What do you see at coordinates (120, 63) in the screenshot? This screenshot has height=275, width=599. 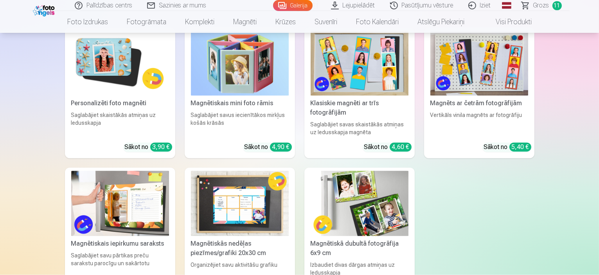 I see `img: Personalizēti foto magnēti` at bounding box center [120, 63].